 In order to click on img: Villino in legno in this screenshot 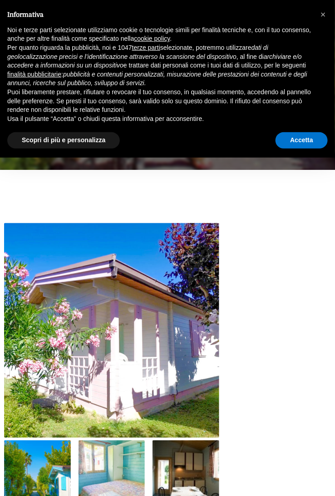, I will do `click(112, 331)`.